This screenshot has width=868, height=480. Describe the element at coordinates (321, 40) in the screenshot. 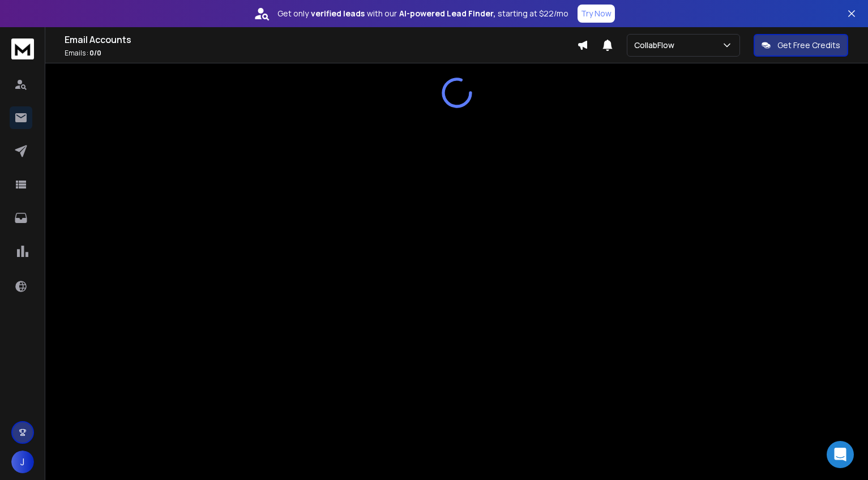

I see `h1: Email Accounts` at that location.